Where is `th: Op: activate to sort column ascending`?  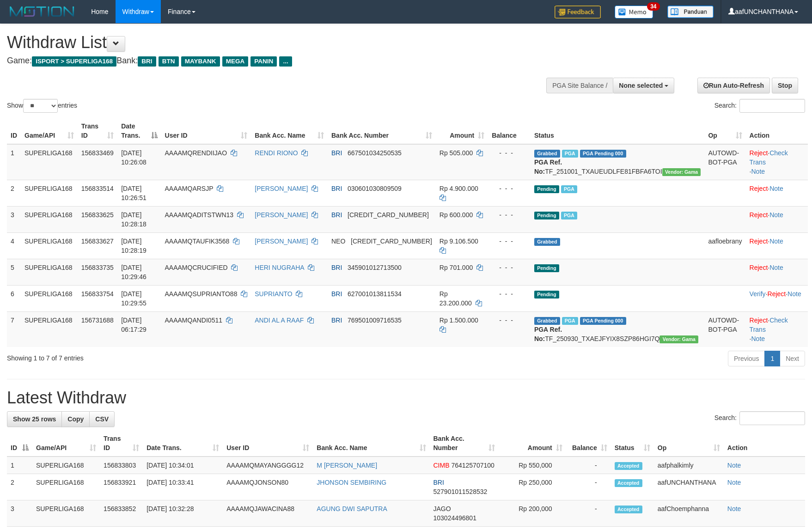
th: Op: activate to sort column ascending is located at coordinates (724, 131).